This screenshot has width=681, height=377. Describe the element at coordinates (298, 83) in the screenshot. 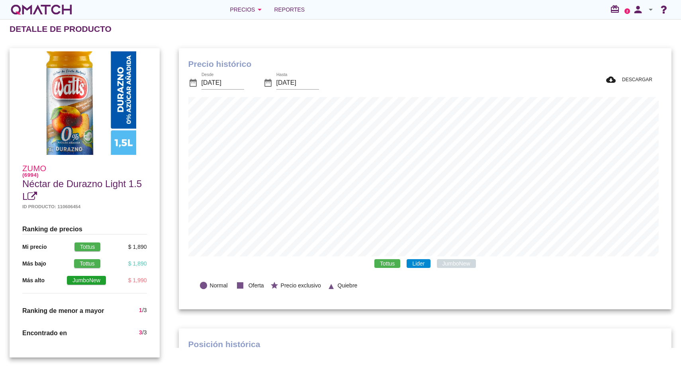

I see `input: Hasta` at that location.